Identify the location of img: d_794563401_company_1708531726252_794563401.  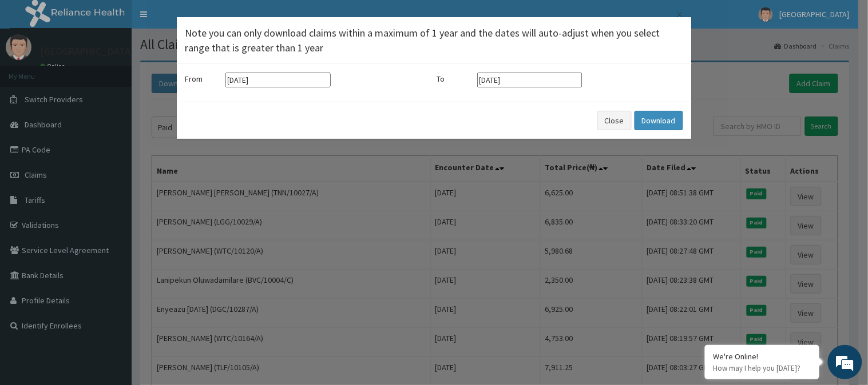
(34, 72).